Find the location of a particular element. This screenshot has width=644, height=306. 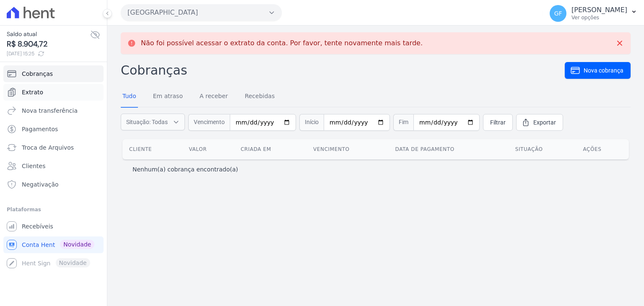

th: Valor is located at coordinates (208, 150).